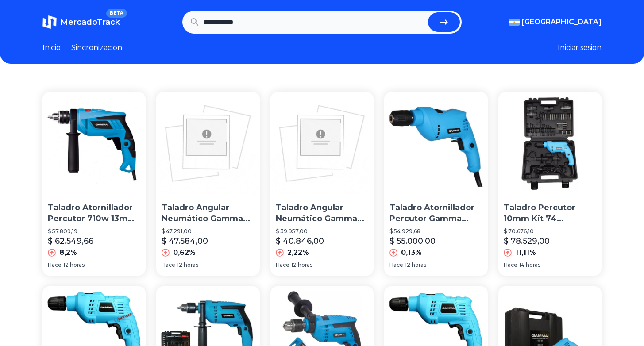 This screenshot has height=346, width=644. Describe the element at coordinates (184, 253) in the screenshot. I see `p: 0,62%` at that location.